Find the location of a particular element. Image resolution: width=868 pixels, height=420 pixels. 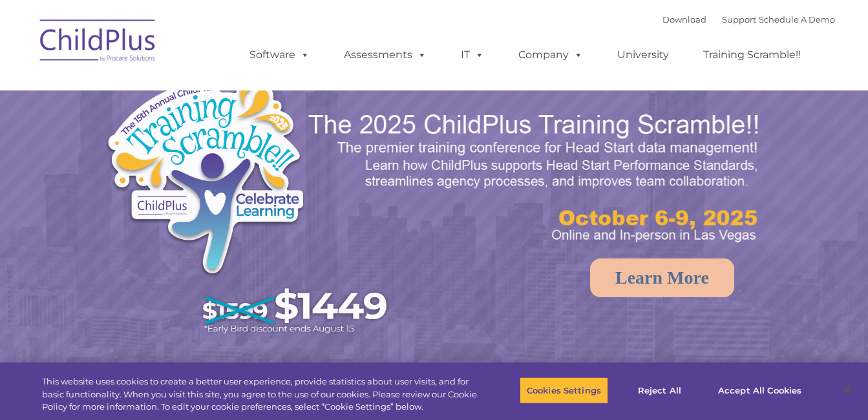

a: Schedule A Demo is located at coordinates (797, 19).